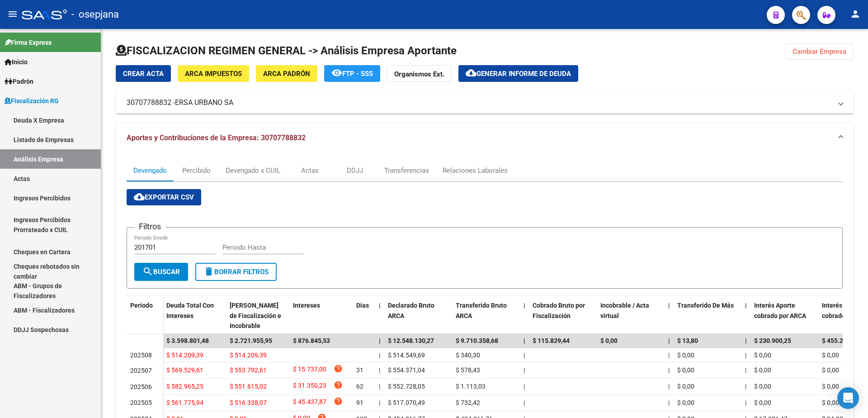 Image resolution: width=868 pixels, height=418 pixels. What do you see at coordinates (363, 305) in the screenshot?
I see `span: Dias` at bounding box center [363, 305].